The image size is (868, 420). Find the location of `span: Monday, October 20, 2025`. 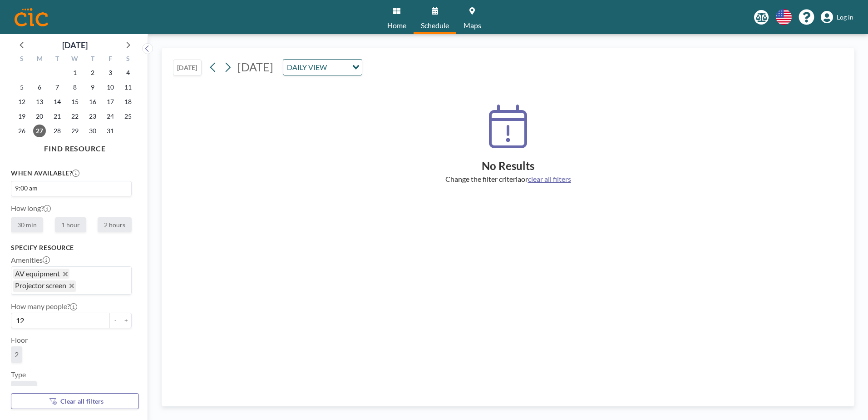

span: Monday, October 20, 2025 is located at coordinates (40, 117).